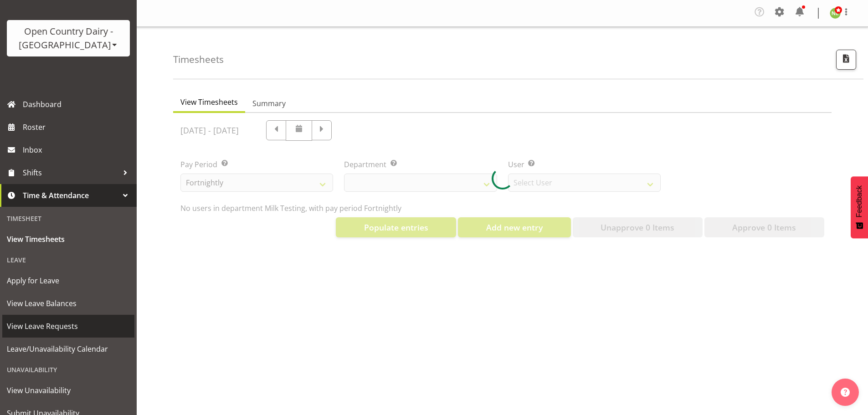  I want to click on span: Shifts, so click(71, 172).